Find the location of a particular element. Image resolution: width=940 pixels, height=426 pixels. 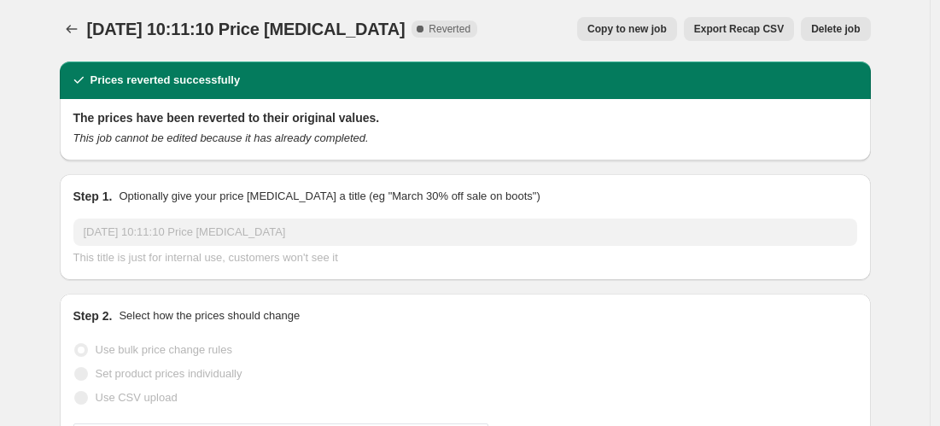

button: Copy to new job is located at coordinates (626, 29).